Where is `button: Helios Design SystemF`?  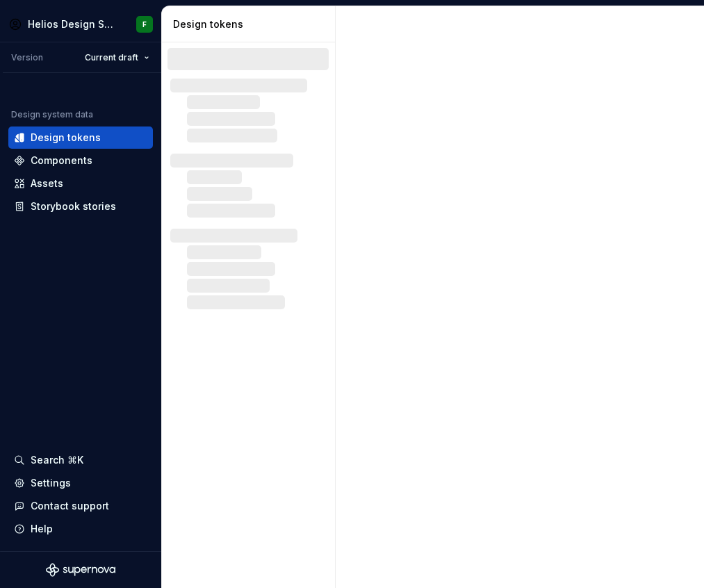 button: Helios Design SystemF is located at coordinates (81, 24).